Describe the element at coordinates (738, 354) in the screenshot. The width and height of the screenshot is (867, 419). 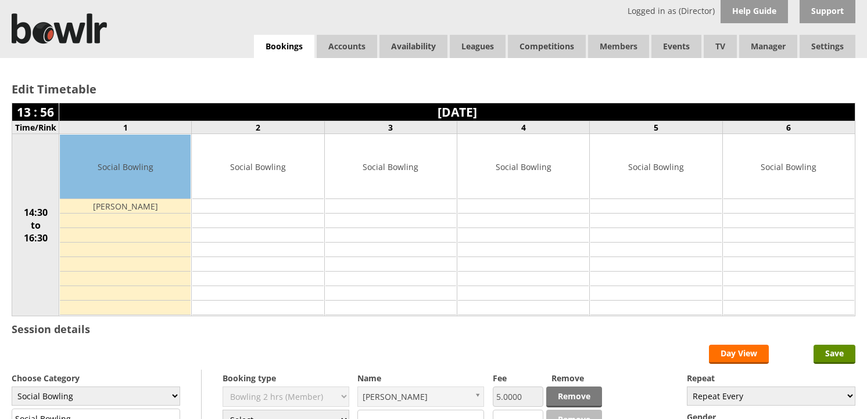
I see `a: Day View` at that location.